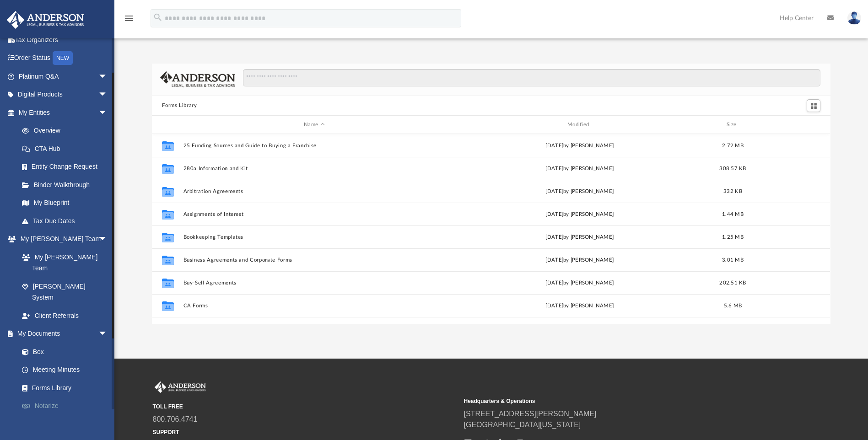 The image size is (868, 440). I want to click on span: 332 KB, so click(734, 191).